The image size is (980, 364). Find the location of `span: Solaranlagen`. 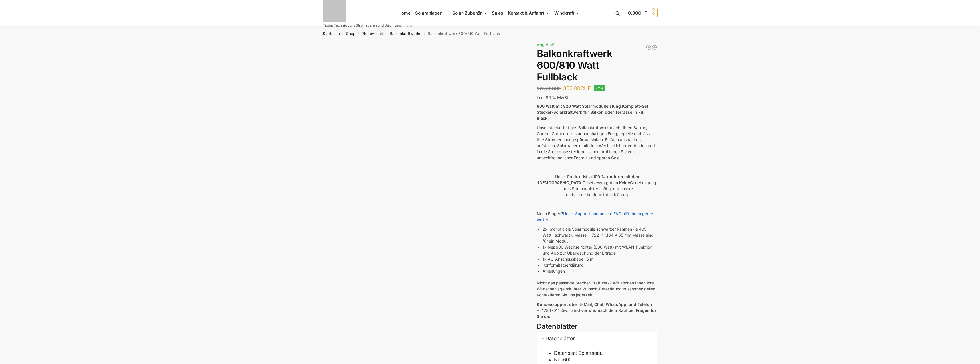

span: Solaranlagen is located at coordinates (429, 13).